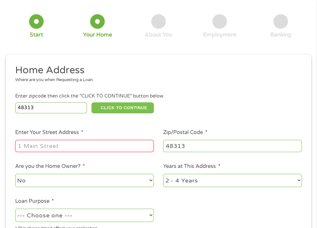 This screenshot has width=317, height=228. I want to click on div: Where are you when Requesting a Loan., so click(156, 80).